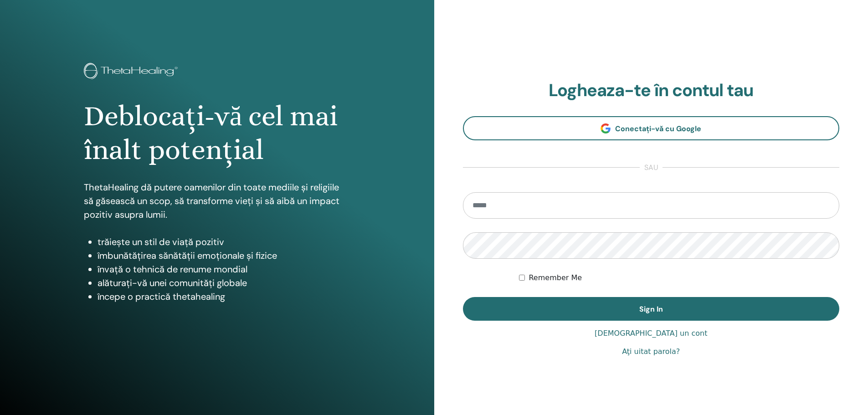 Image resolution: width=868 pixels, height=415 pixels. I want to click on a: Aţi uitat parola?, so click(651, 352).